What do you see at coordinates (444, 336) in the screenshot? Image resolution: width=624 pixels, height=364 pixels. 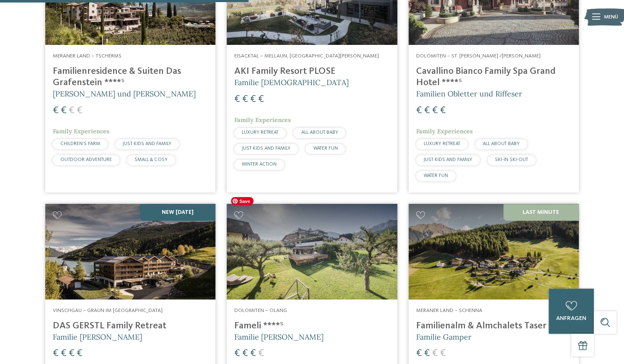 I see `span: Familie Gamper` at bounding box center [444, 336].